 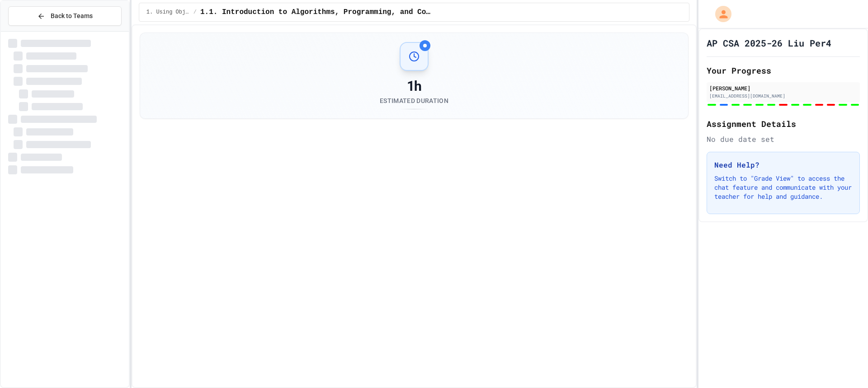 What do you see at coordinates (783, 124) in the screenshot?
I see `h2: Assignment Details` at bounding box center [783, 124].